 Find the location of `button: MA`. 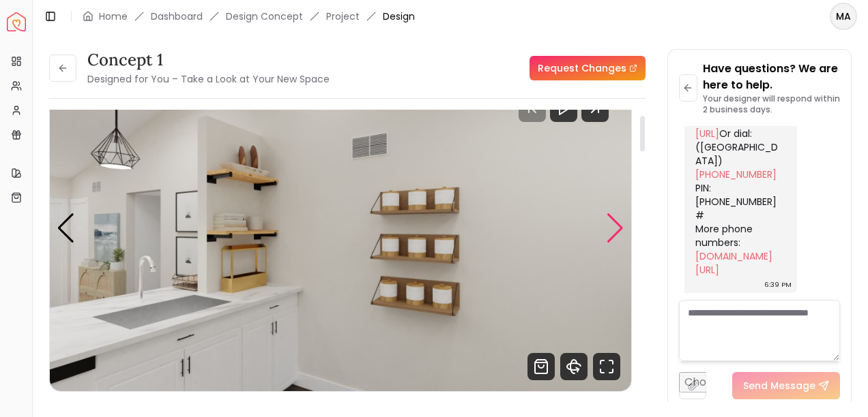

button: MA is located at coordinates (843, 16).